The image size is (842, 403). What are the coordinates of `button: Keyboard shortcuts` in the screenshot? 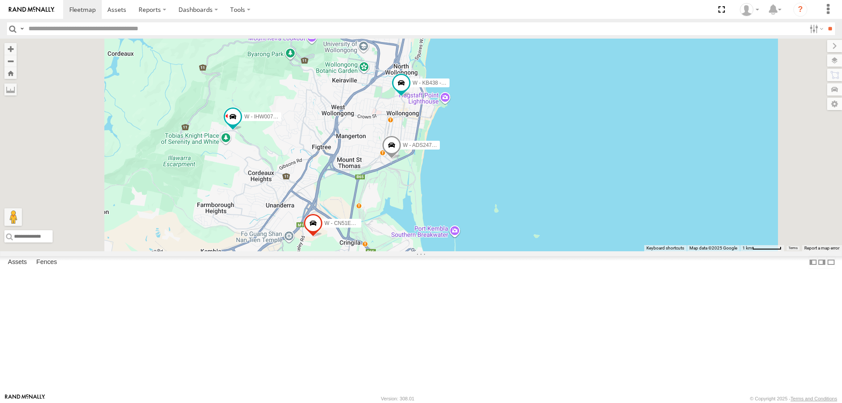 It's located at (665, 248).